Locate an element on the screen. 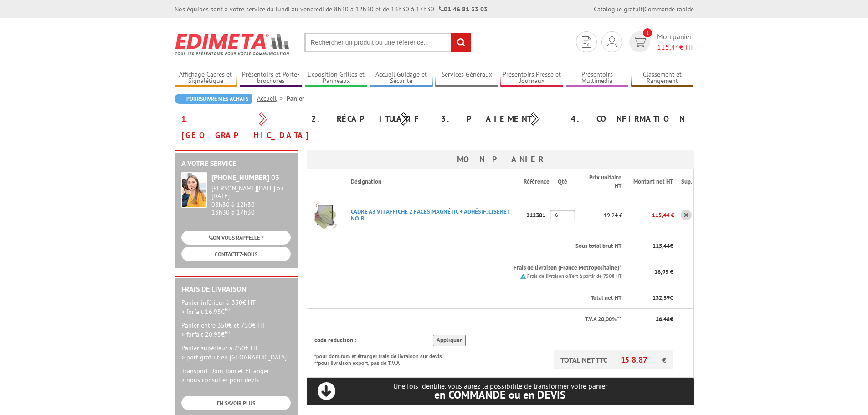  span: > forfait 16.95€ is located at coordinates (206, 312).